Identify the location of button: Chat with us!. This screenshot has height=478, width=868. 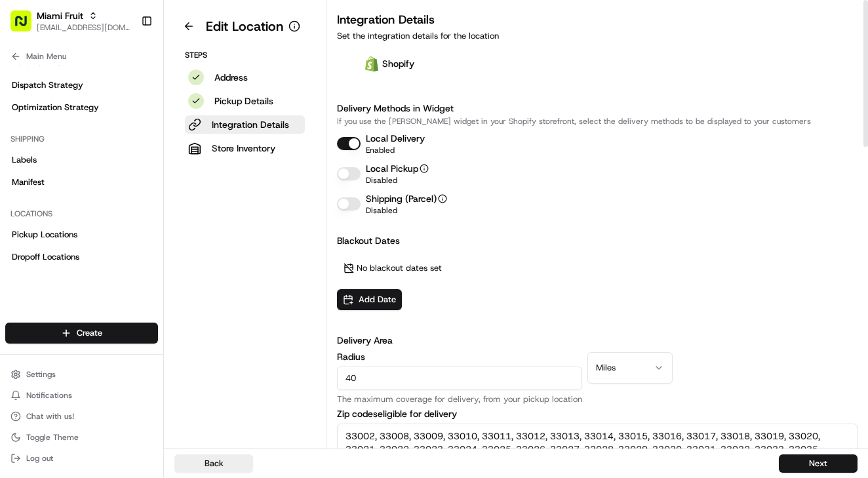
(81, 416).